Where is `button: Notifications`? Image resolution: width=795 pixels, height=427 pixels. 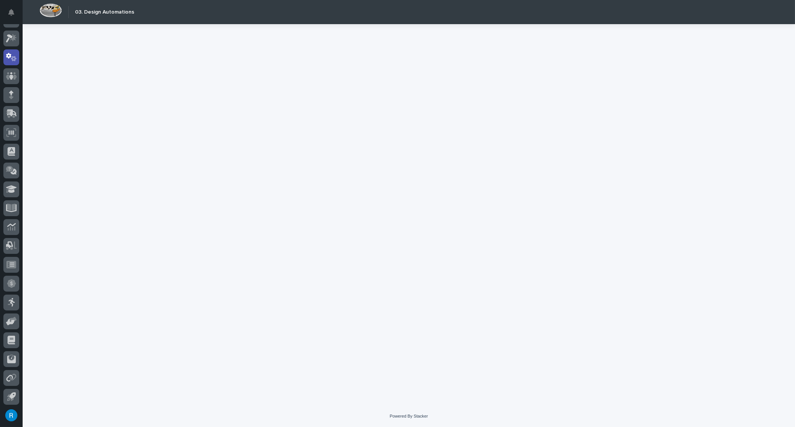
button: Notifications is located at coordinates (11, 12).